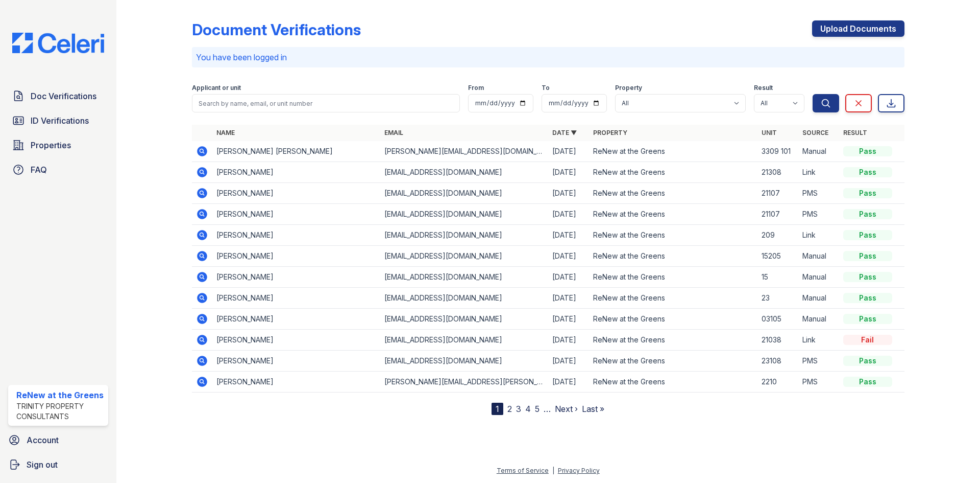 The width and height of the screenshot is (980, 483). What do you see at coordinates (60, 395) in the screenshot?
I see `div: ReNew at the Greens` at bounding box center [60, 395].